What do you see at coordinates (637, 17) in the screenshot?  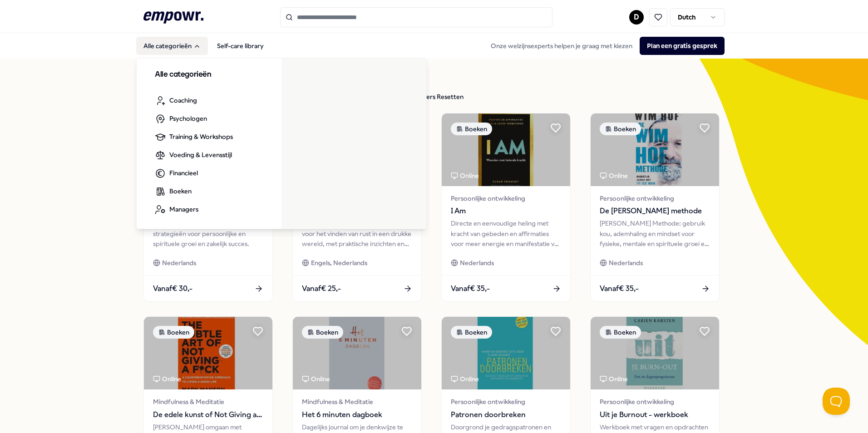 I see `button: D` at bounding box center [637, 17].